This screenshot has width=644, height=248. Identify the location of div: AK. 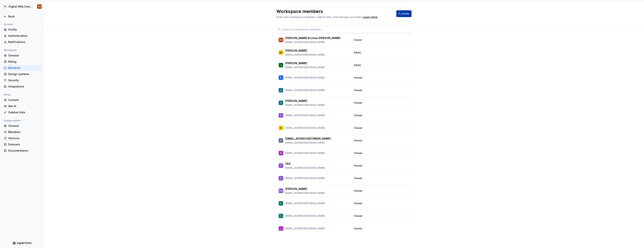
(281, 53).